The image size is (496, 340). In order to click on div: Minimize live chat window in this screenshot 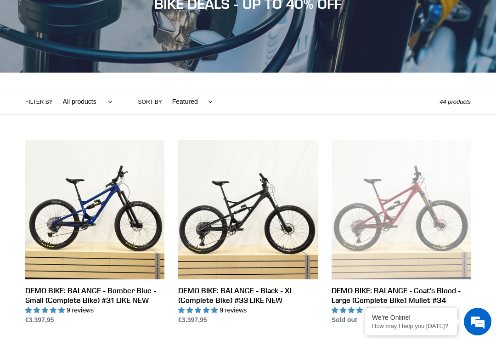, I will do `click(162, 16)`.